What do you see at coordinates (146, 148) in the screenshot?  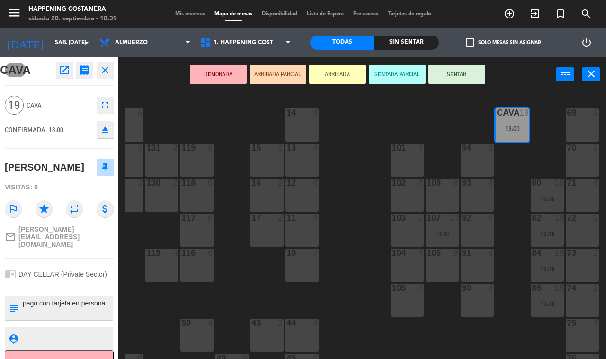 I see `div: 131` at bounding box center [146, 148].